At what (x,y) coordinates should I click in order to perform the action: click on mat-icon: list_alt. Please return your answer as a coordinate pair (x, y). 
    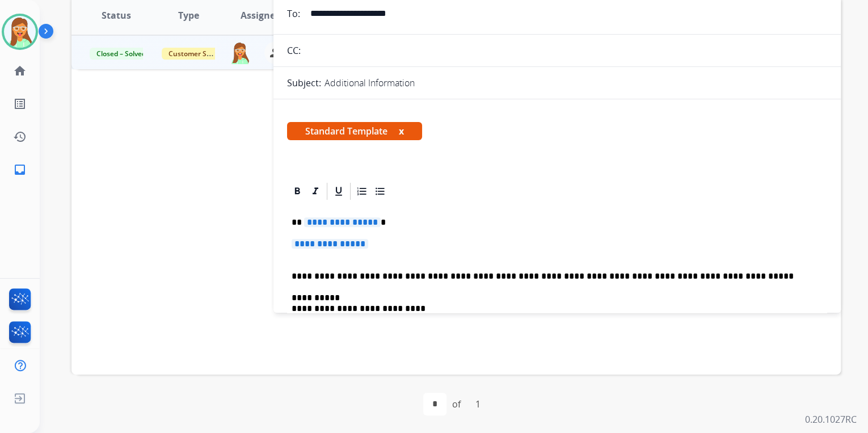
    Looking at the image, I should click on (20, 104).